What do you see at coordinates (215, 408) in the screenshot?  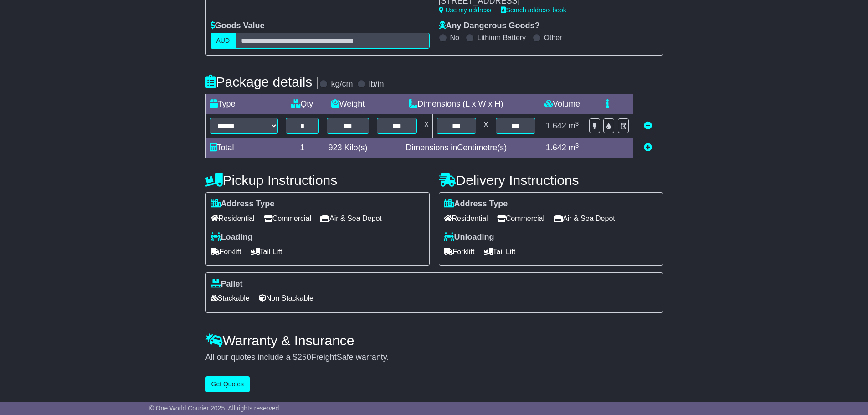 I see `span: © One World Courier 2025. All rights reserved.` at bounding box center [215, 408].